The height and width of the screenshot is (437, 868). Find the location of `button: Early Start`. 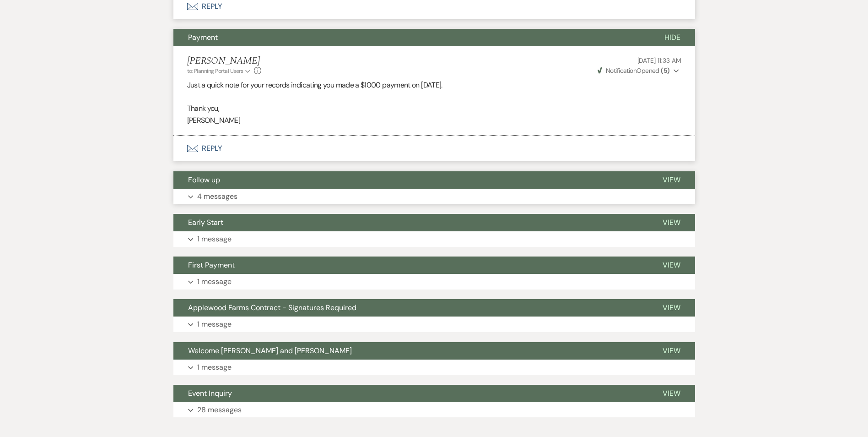

button: Early Start is located at coordinates (411, 223).